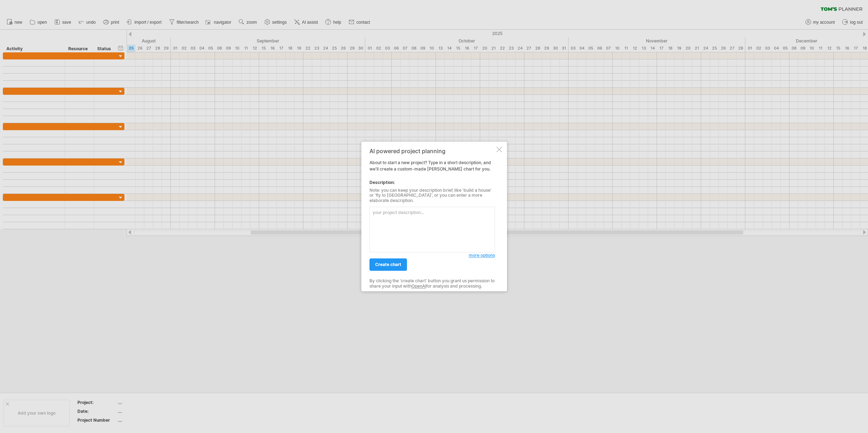  Describe the element at coordinates (432, 216) in the screenshot. I see `div: About to start a new project? Type in a short description, and we'll create a custom-made [PERSON...` at that location.